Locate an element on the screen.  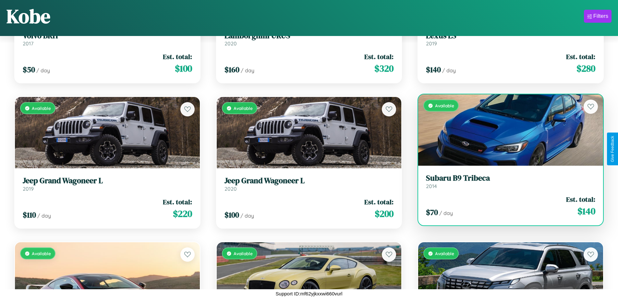
p: Support ID: mf62yjkxxwi660vurl is located at coordinates (309, 294).